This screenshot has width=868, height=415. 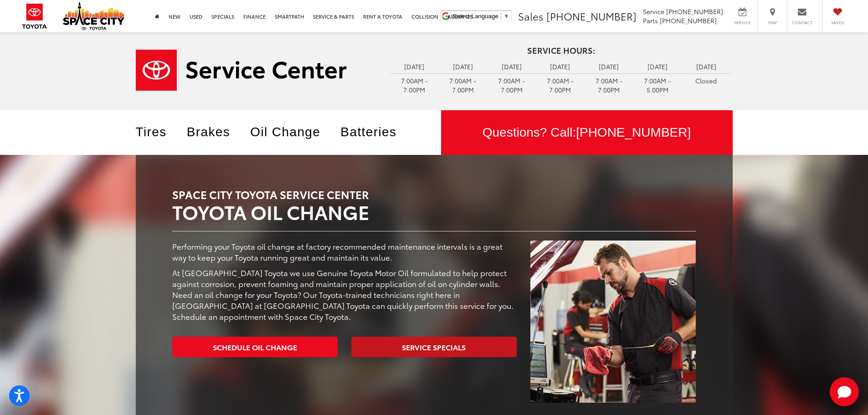 I want to click on a: Select Language​, so click(x=482, y=16).